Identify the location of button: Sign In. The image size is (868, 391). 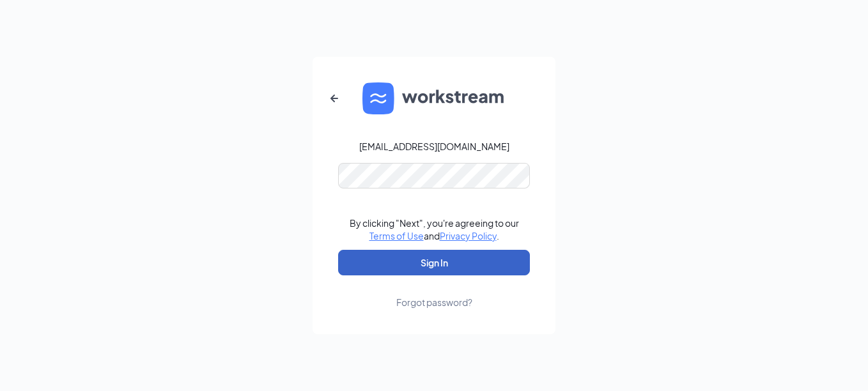
(434, 262).